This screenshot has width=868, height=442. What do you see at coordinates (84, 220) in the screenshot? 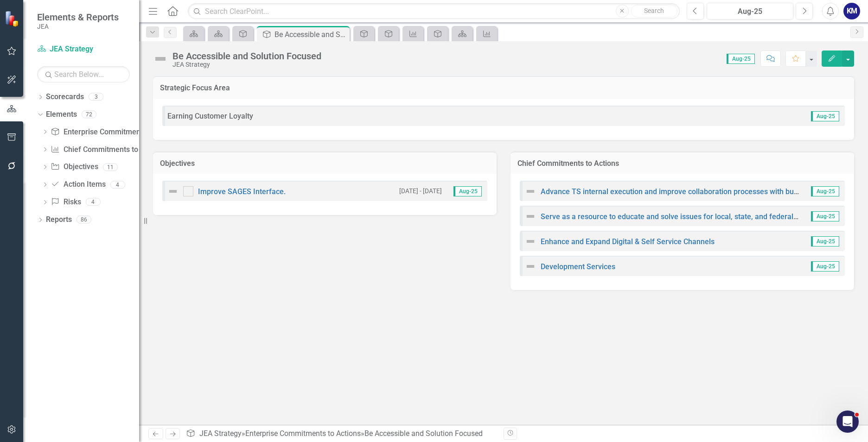
I see `div: 86` at bounding box center [84, 220].